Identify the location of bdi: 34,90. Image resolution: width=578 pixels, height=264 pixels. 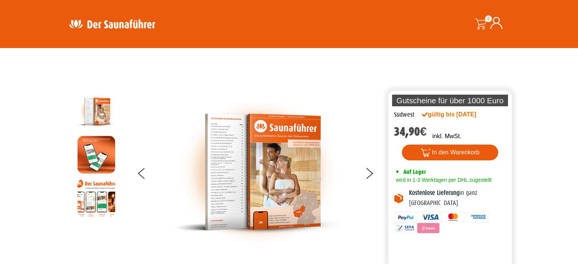
(410, 132).